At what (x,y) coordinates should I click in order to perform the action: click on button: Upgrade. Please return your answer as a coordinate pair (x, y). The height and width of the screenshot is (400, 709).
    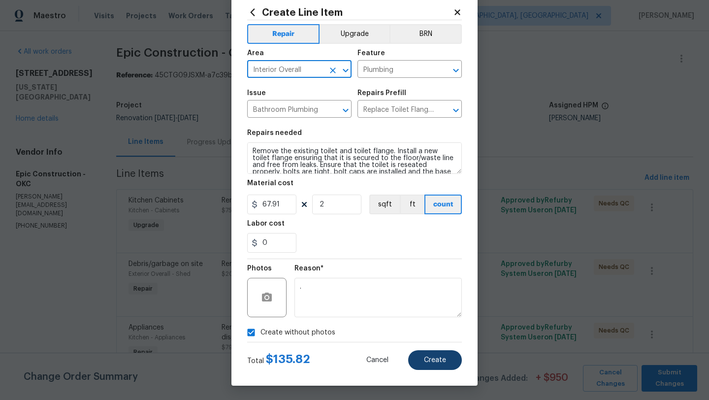
    Looking at the image, I should click on (355, 34).